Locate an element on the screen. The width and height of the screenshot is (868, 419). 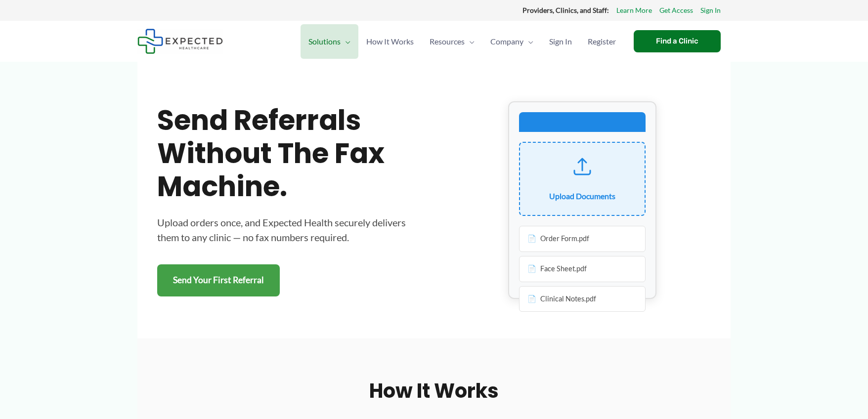
a: How It Works is located at coordinates (390, 41).